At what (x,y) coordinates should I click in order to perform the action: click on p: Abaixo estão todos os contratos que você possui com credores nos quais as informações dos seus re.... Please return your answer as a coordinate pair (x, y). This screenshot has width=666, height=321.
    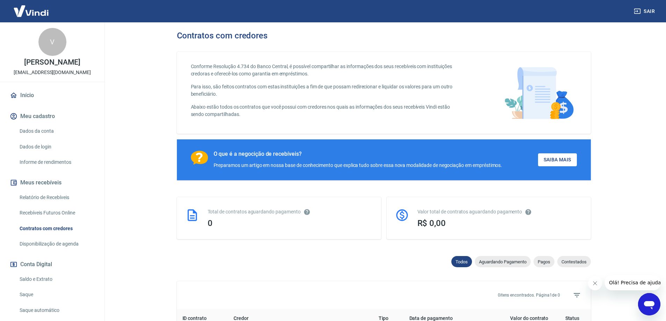
    Looking at the image, I should click on (326, 111).